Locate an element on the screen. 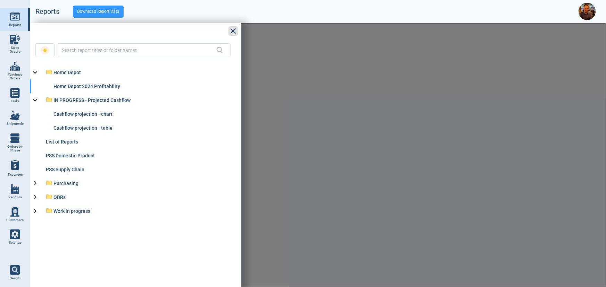 The height and width of the screenshot is (287, 606). span: Purchase Orders is located at coordinates (15, 76).